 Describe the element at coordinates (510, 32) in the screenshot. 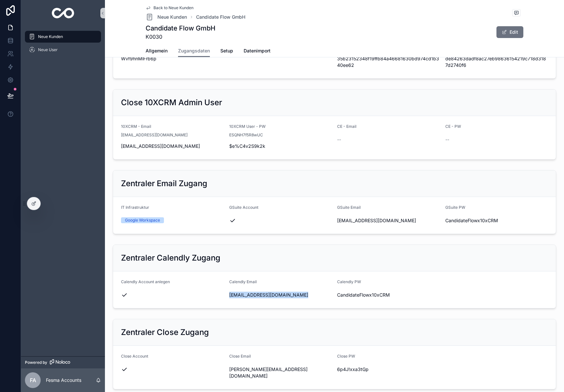

I see `button: Edit` at that location.